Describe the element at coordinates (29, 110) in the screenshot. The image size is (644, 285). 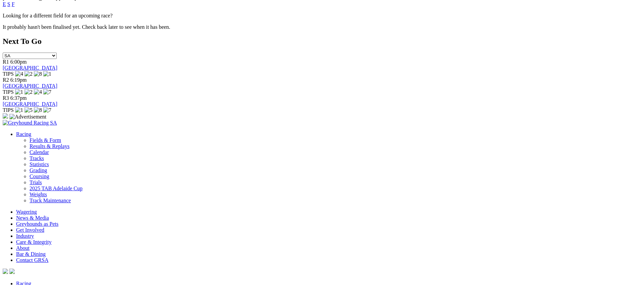
I see `img: 5` at that location.